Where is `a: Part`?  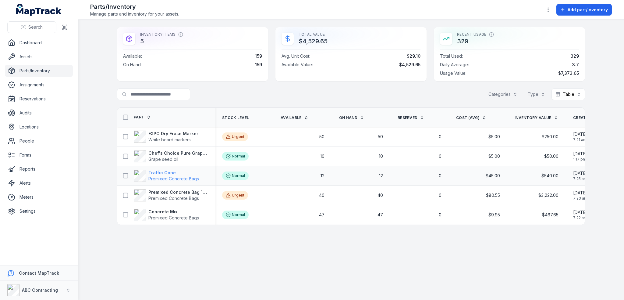
a: Part is located at coordinates (142, 117).